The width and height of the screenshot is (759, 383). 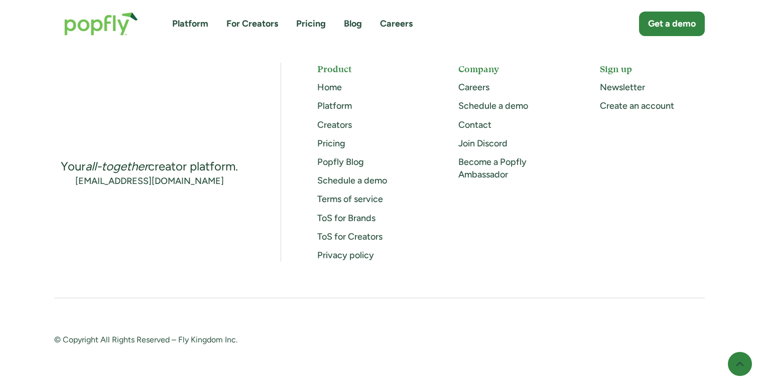 I want to click on a: Blog, so click(x=353, y=24).